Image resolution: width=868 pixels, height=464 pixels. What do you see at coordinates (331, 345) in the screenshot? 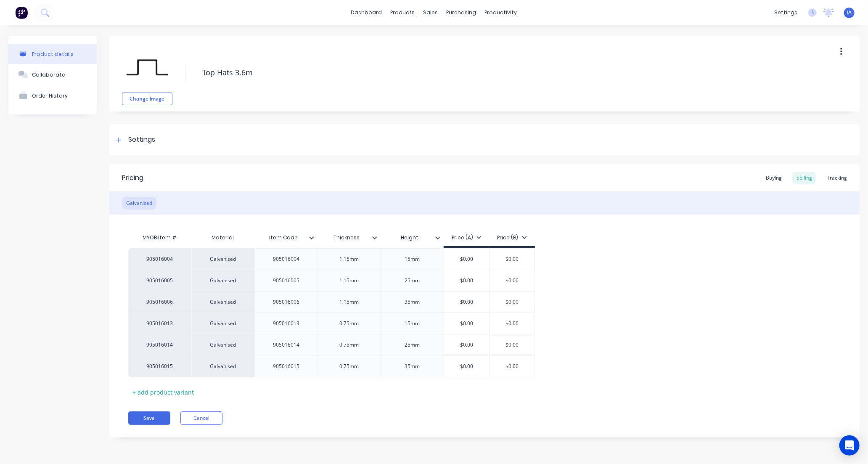
I see `div: 905016014Galvanised9050160140.75mm25mm$0.00$0.00` at bounding box center [331, 345].